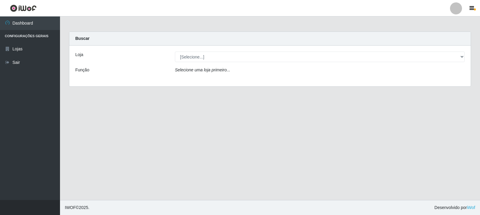 This screenshot has width=480, height=215. I want to click on label: Função, so click(82, 70).